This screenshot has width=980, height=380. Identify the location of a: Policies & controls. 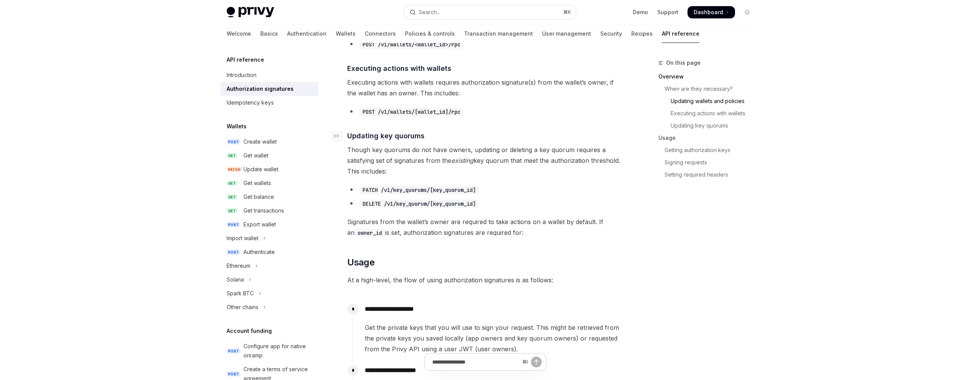
(429, 34).